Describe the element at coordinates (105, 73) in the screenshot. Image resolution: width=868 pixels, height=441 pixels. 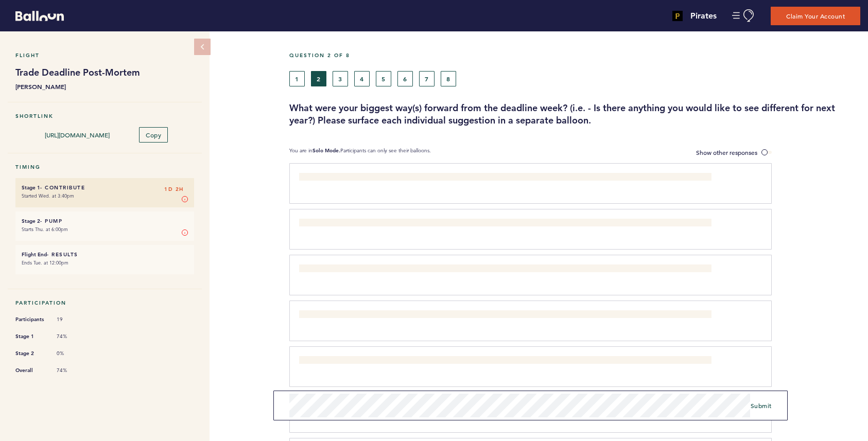
I see `h1: Trade Deadline Post-Mortem` at that location.